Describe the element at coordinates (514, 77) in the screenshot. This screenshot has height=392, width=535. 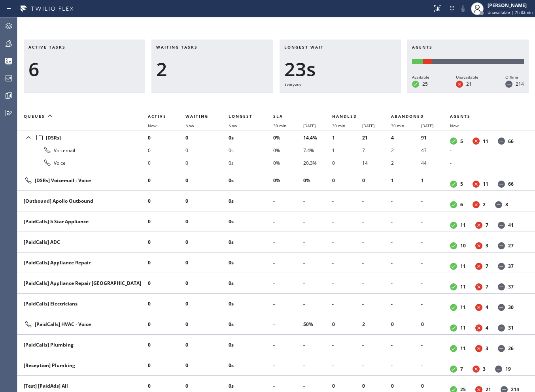
I see `div: Offline` at that location.